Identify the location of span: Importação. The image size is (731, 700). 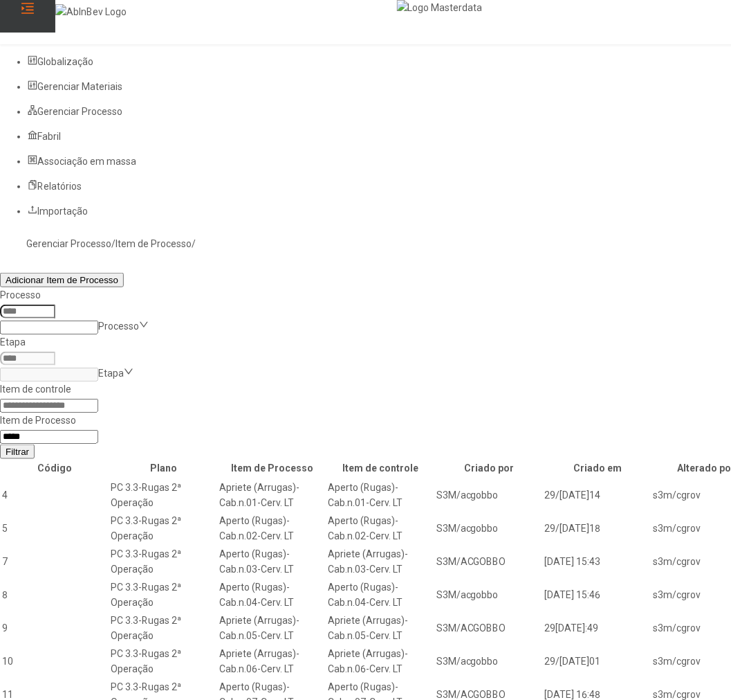
(63, 211).